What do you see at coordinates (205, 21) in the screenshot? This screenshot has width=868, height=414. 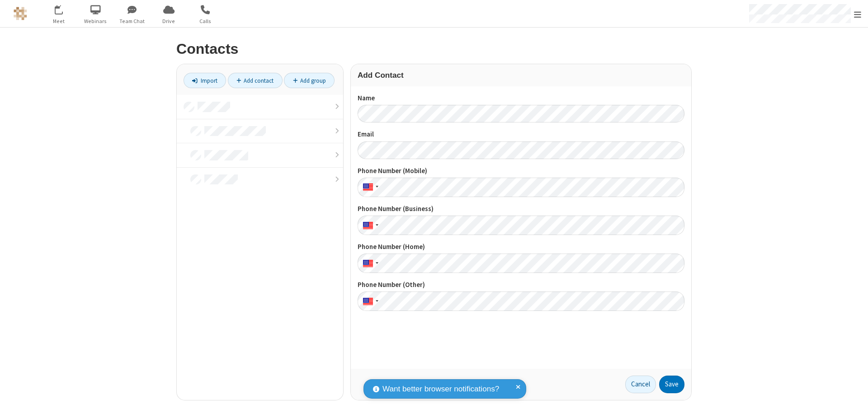 I see `span: Calls` at bounding box center [205, 21].